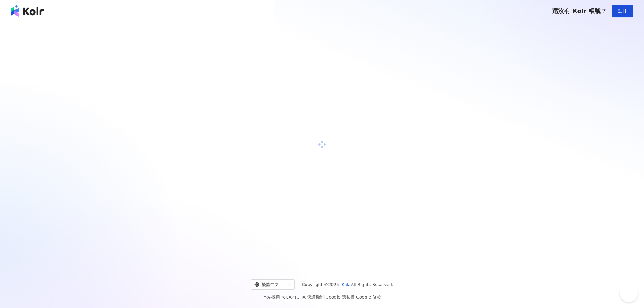 The image size is (644, 308). I want to click on span: 註冊, so click(622, 11).